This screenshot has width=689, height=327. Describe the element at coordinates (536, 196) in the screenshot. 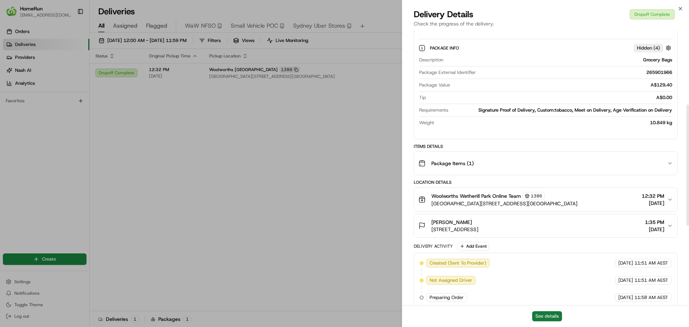

I see `span: 1386` at that location.